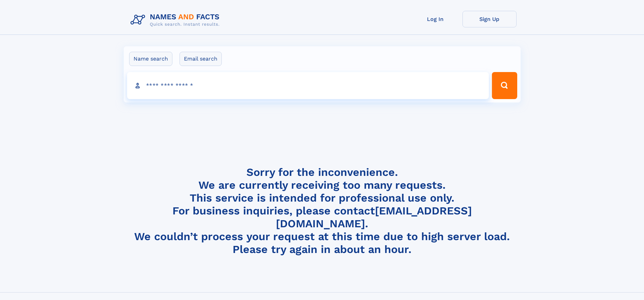 The image size is (644, 300). Describe the element at coordinates (308, 86) in the screenshot. I see `input: search input` at that location.